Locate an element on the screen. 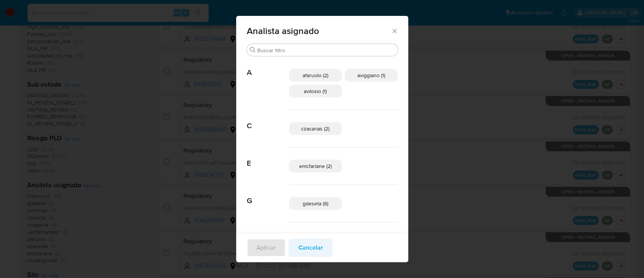 The width and height of the screenshot is (644, 278). button: Cancelar is located at coordinates (311, 248).